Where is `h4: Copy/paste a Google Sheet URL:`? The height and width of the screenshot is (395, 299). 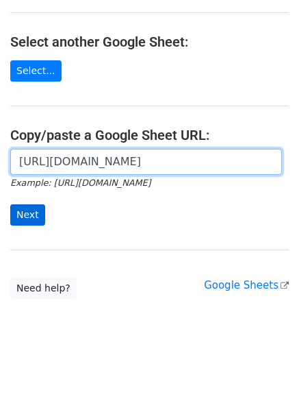
h4: Copy/paste a Google Sheet URL: is located at coordinates (149, 135).